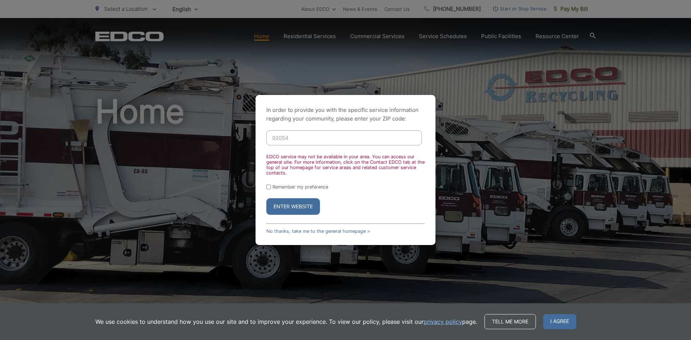  What do you see at coordinates (560, 322) in the screenshot?
I see `span: I agree` at bounding box center [560, 322].